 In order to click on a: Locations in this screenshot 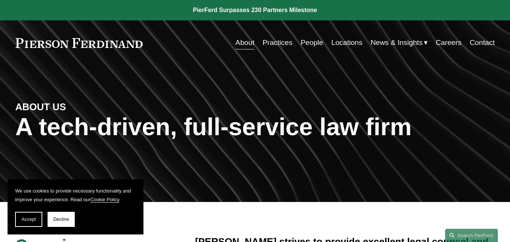, I will do `click(347, 43)`.